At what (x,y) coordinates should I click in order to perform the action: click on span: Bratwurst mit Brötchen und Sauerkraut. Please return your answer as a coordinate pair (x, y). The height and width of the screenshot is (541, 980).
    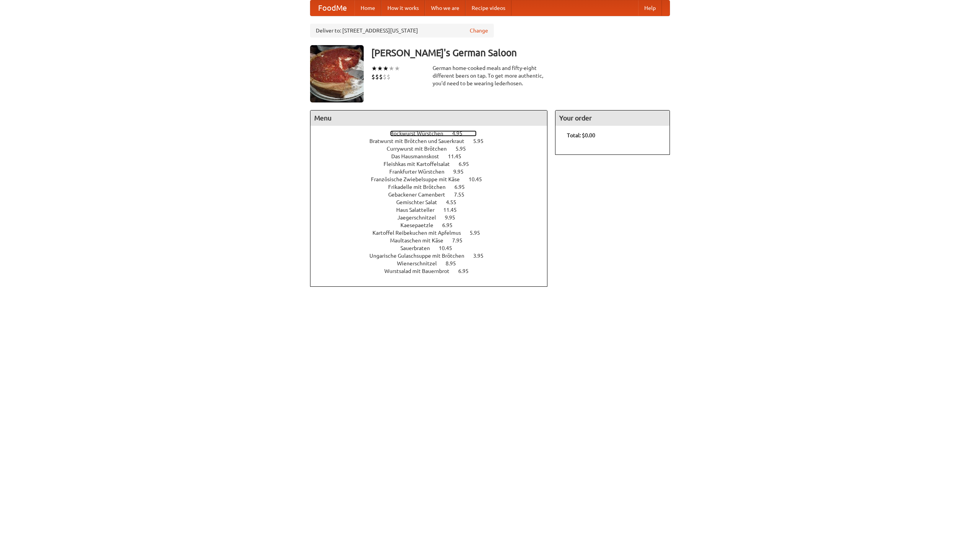
    Looking at the image, I should click on (421, 141).